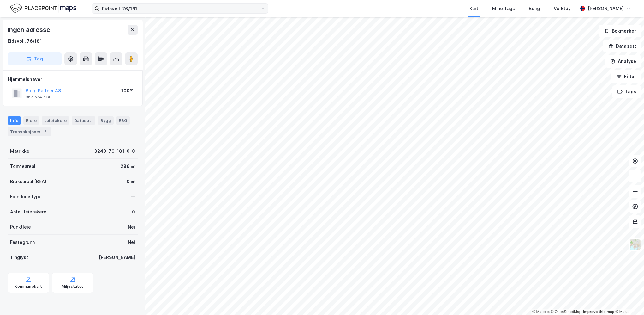 This screenshot has height=315, width=644. I want to click on div: Eidsvoll, 76/181, so click(24, 41).